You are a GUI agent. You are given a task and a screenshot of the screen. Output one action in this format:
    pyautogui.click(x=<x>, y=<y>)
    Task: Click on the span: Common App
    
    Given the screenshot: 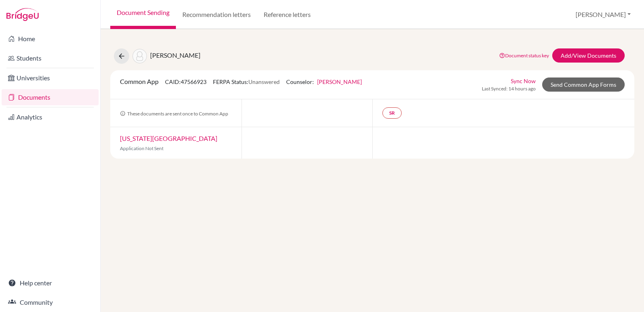 What is the action you would take?
    pyautogui.click(x=139, y=81)
    